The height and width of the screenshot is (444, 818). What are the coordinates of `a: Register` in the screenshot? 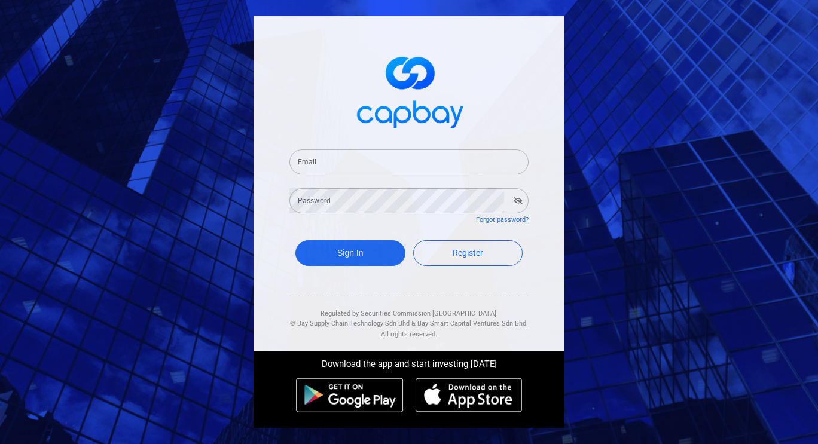 It's located at (468, 253).